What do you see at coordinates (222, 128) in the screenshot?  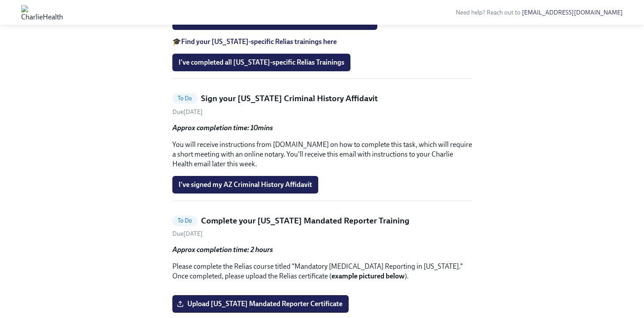 I see `strong: Approx completion time: 10mins` at bounding box center [222, 128].